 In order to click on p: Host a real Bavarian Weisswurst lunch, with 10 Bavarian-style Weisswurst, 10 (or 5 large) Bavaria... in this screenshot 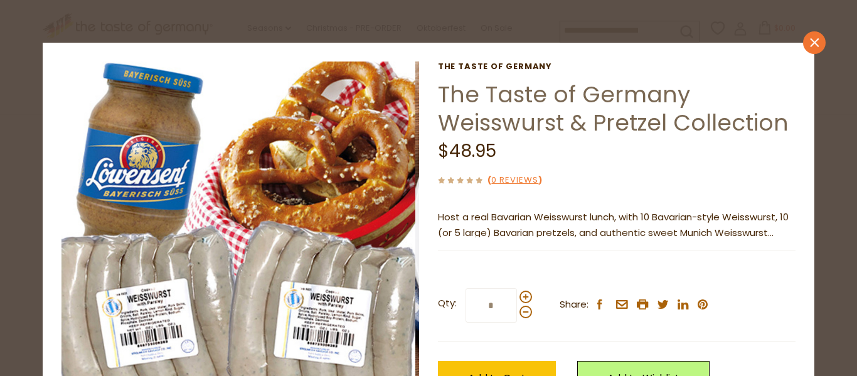, I will do `click(617, 225)`.